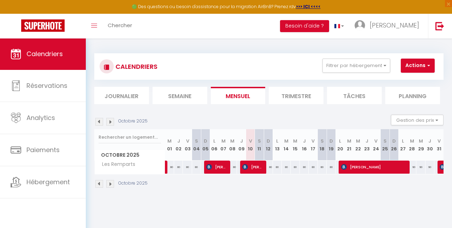 The image size is (452, 228). Describe the element at coordinates (376, 145) in the screenshot. I see `th: 24` at that location.